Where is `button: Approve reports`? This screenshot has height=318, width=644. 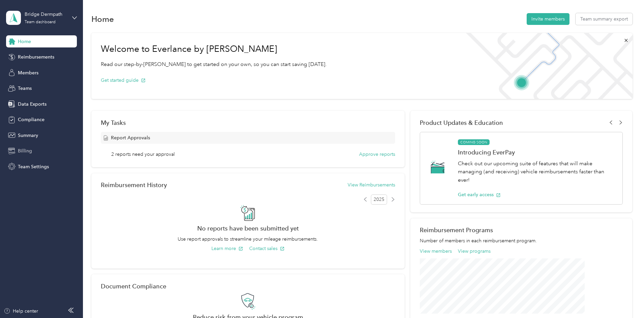 button: Approve reports is located at coordinates (377, 154).